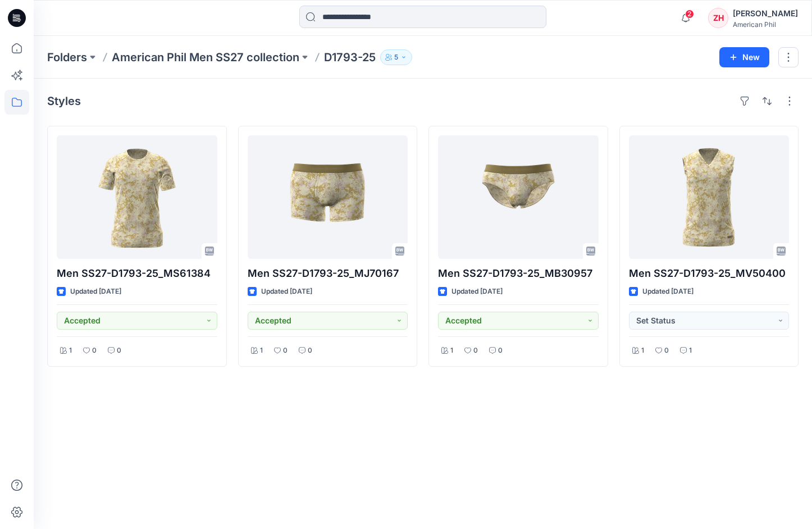 This screenshot has height=529, width=812. I want to click on a: Men SS27-D1793-25_MB30957, so click(518, 197).